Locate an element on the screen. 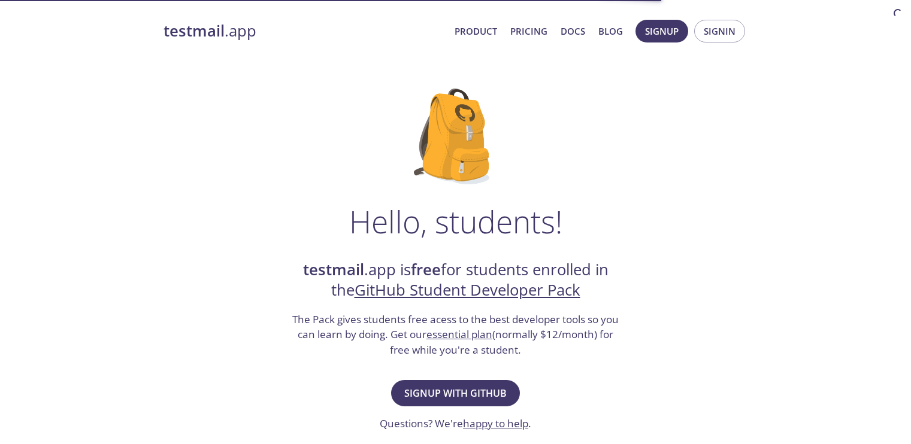  span: Signup is located at coordinates (662, 31).